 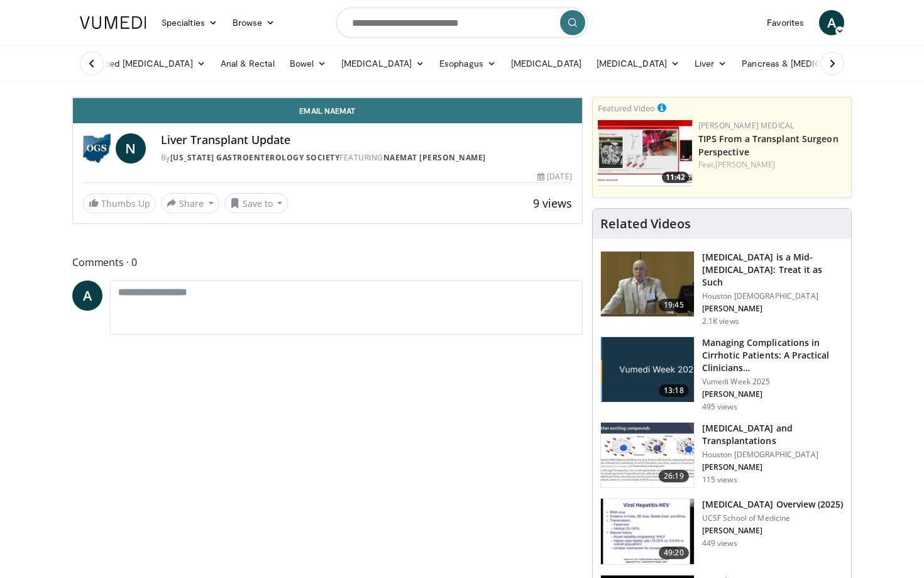 I want to click on a: Browse, so click(x=254, y=23).